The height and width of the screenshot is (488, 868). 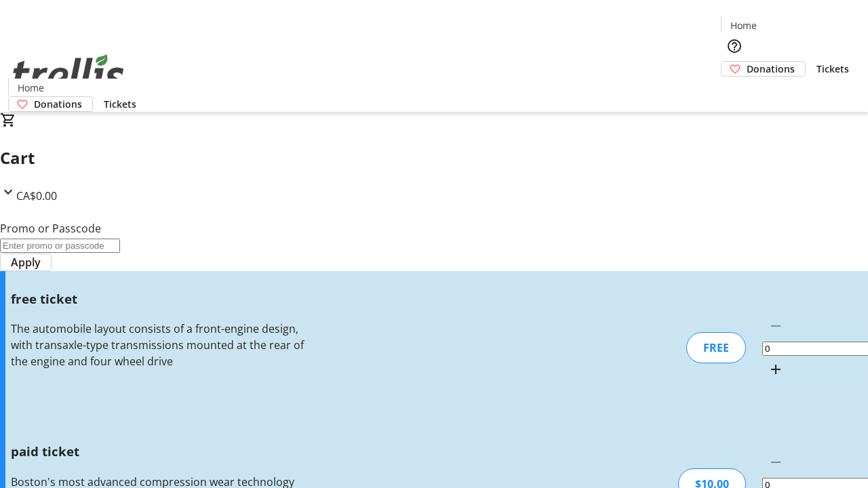 I want to click on h3: paid ticket, so click(x=159, y=451).